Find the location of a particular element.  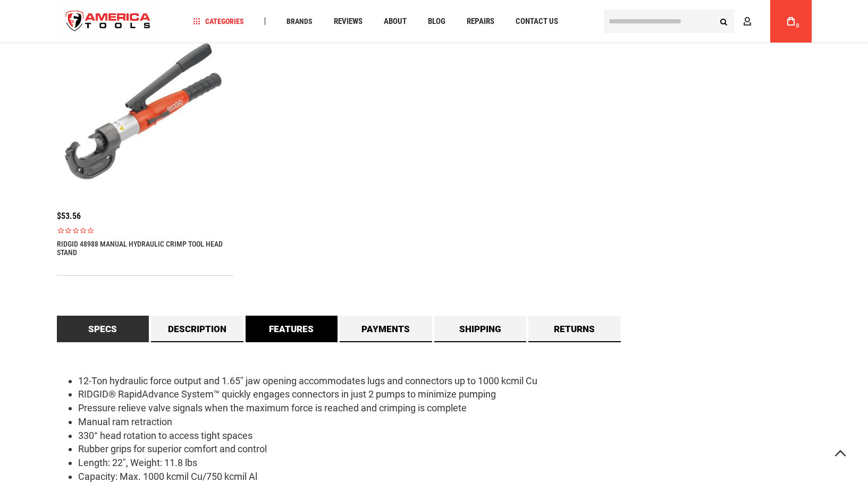

a: Categories is located at coordinates (218, 21).